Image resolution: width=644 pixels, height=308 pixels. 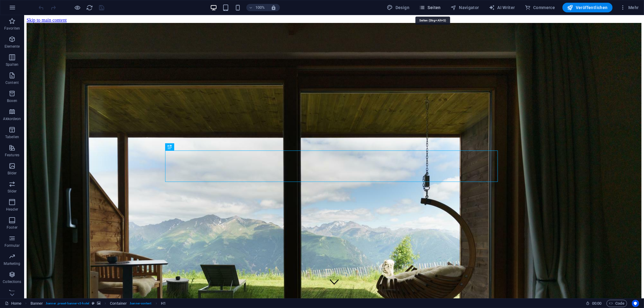 I want to click on p: Elemente, so click(x=12, y=46).